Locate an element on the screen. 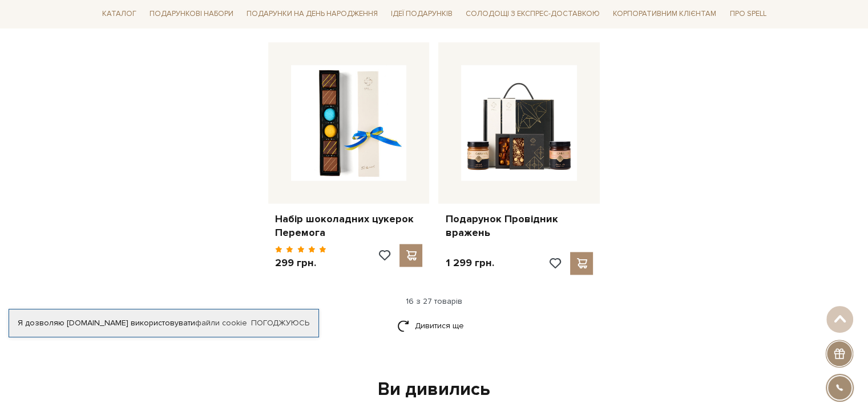  a: Корпоративним клієнтам is located at coordinates (664, 14).